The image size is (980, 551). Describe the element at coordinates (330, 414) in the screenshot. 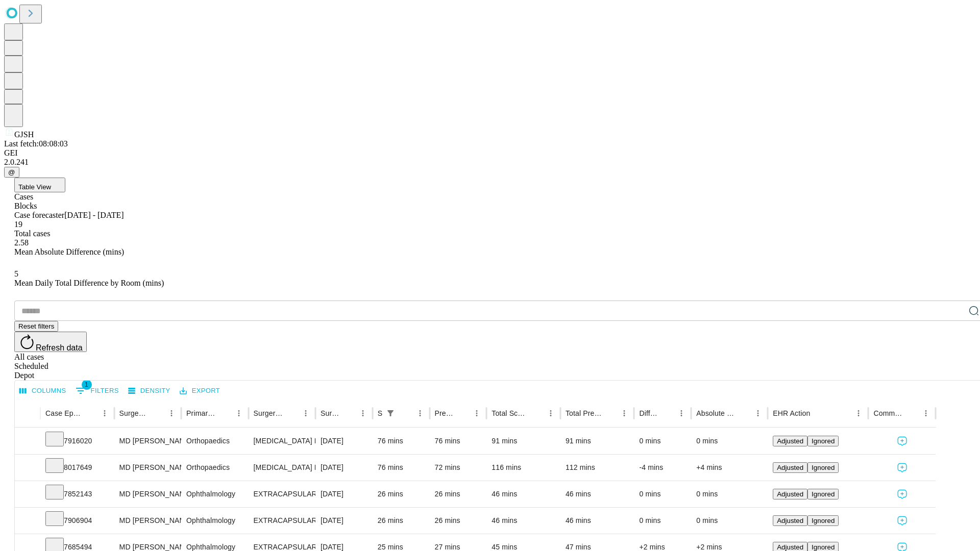

I see `div: Surgery Date` at that location.